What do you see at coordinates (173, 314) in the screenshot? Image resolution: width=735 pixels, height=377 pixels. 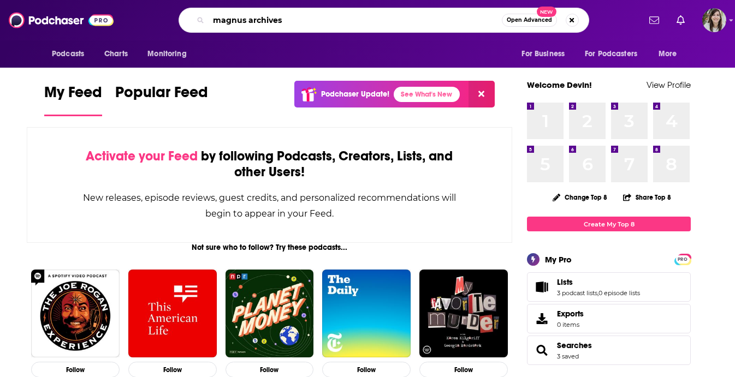 I see `a: This American Life` at bounding box center [173, 314].